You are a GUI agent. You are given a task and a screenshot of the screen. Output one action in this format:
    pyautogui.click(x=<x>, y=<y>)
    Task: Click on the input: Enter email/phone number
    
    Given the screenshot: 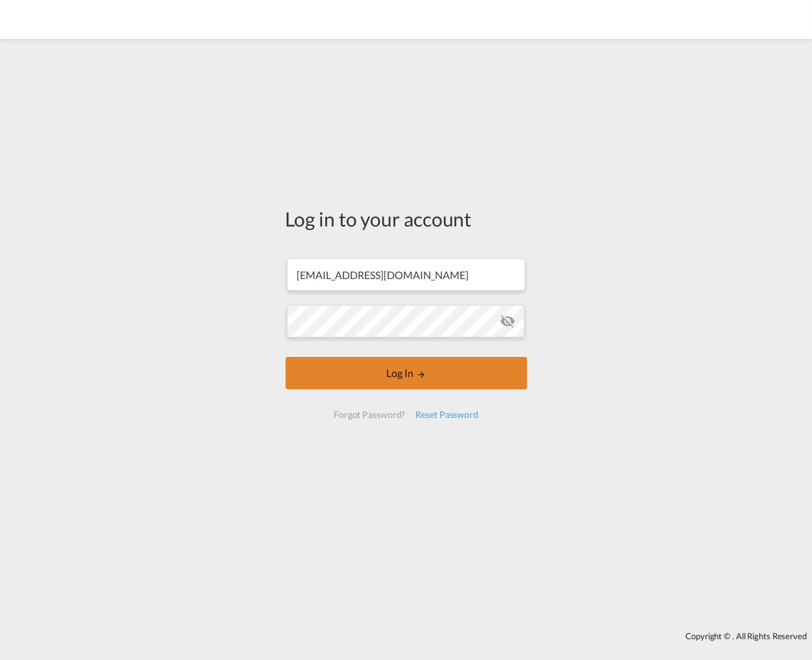 What is the action you would take?
    pyautogui.click(x=406, y=274)
    